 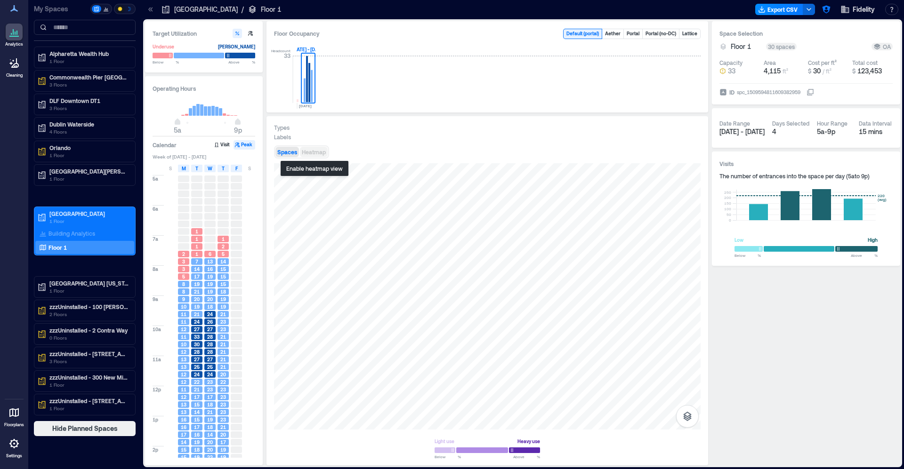 What do you see at coordinates (89, 124) in the screenshot?
I see `p: Dublin Waterside` at bounding box center [89, 124].